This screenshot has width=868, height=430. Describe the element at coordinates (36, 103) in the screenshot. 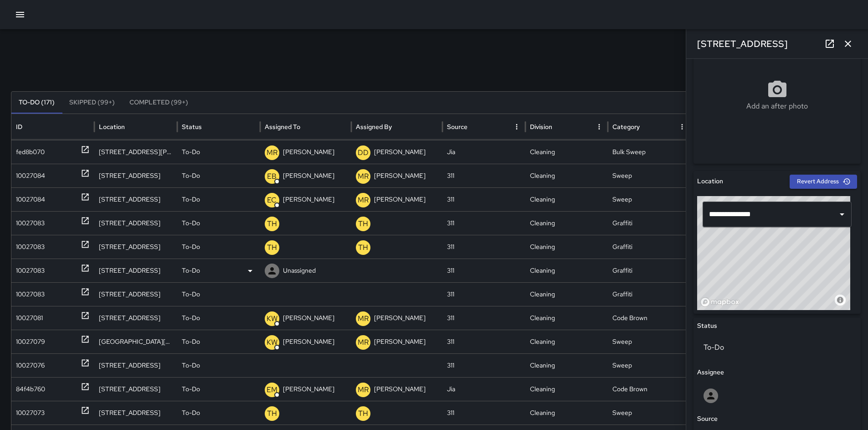

I see `button: To-Do (171)` at that location.